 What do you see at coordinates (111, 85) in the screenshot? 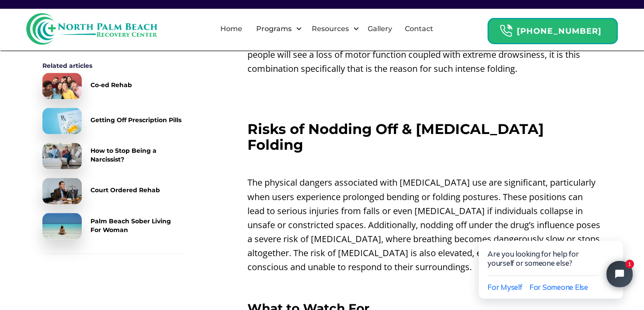
I see `div: Co-ed Rehab` at bounding box center [111, 85].